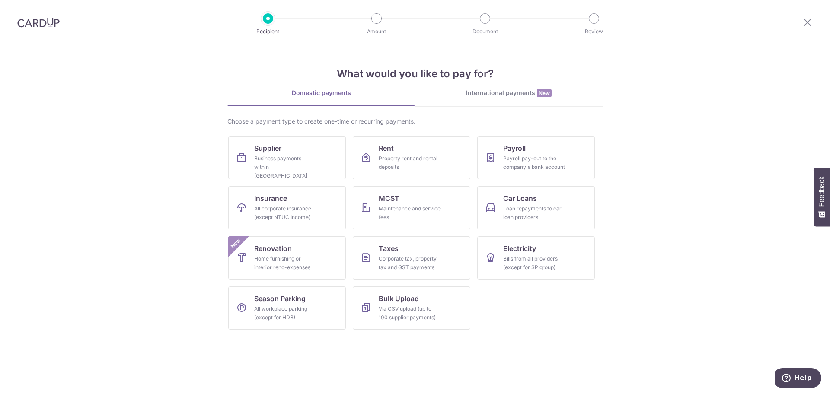 The height and width of the screenshot is (394, 830). Describe the element at coordinates (412, 308) in the screenshot. I see `a: Bulk UploadVia CSV upload (up to 100 supplier payments)` at that location.